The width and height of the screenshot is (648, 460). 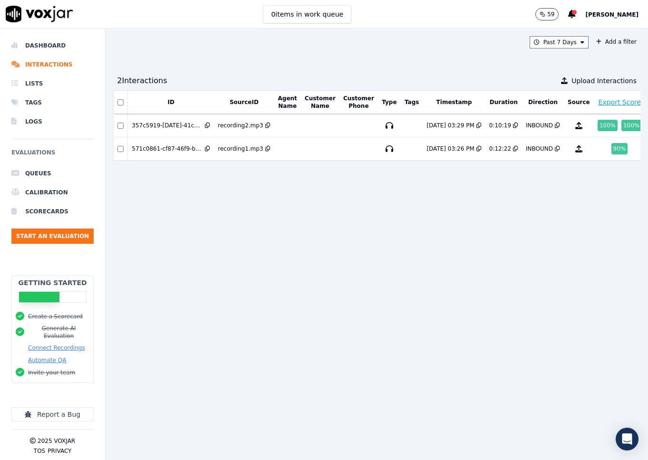 What do you see at coordinates (52, 122) in the screenshot?
I see `li: Logs` at bounding box center [52, 122].